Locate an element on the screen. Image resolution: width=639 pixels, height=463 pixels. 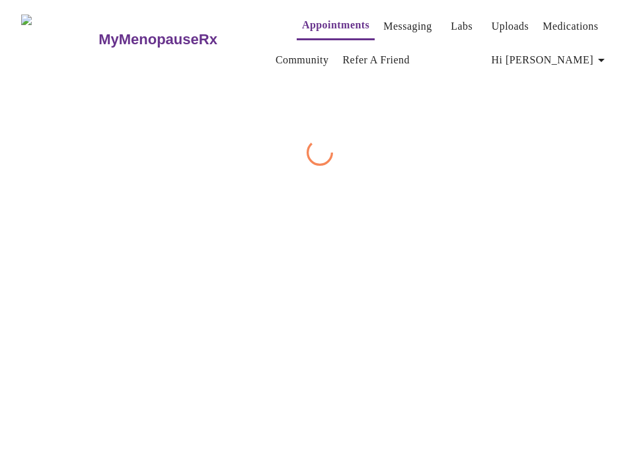
a: Refer a Friend is located at coordinates (376, 60).